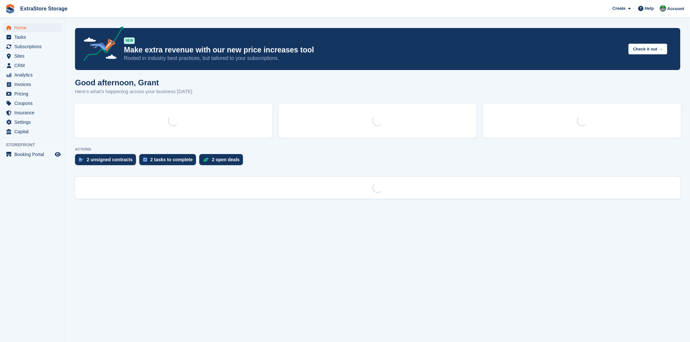 This screenshot has width=690, height=342. What do you see at coordinates (378, 149) in the screenshot?
I see `p: ACTIONS` at bounding box center [378, 149].